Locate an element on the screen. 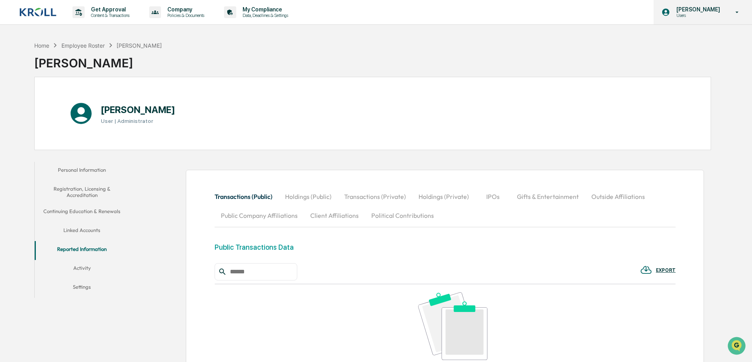  p: Get Approval is located at coordinates (109, 9).